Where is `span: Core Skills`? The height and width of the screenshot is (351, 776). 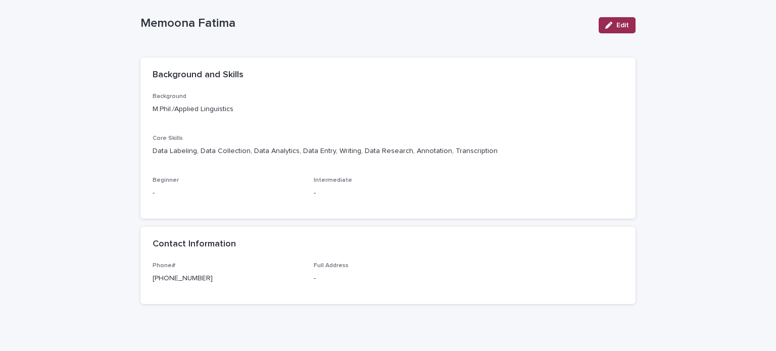
span: Core Skills is located at coordinates (168, 138).